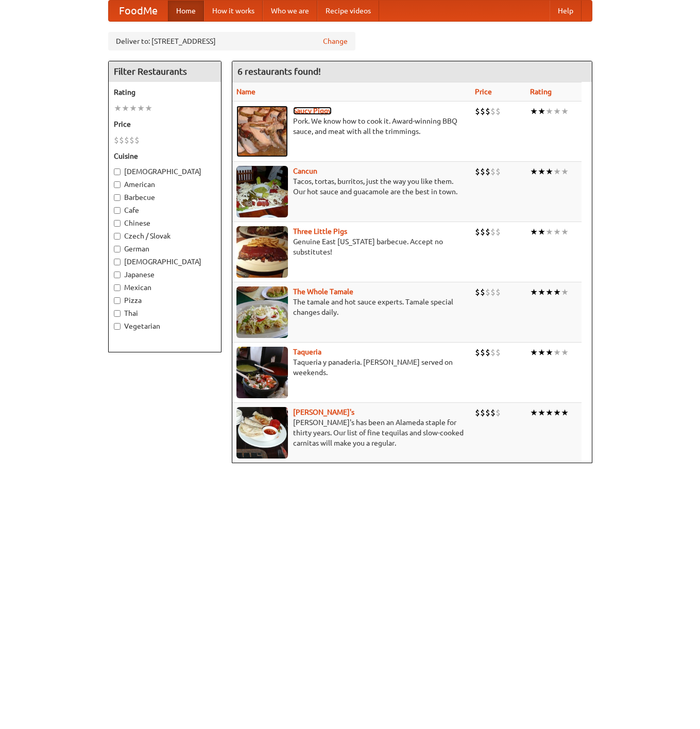 The height and width of the screenshot is (729, 700). What do you see at coordinates (165, 92) in the screenshot?
I see `h5: Rating` at bounding box center [165, 92].